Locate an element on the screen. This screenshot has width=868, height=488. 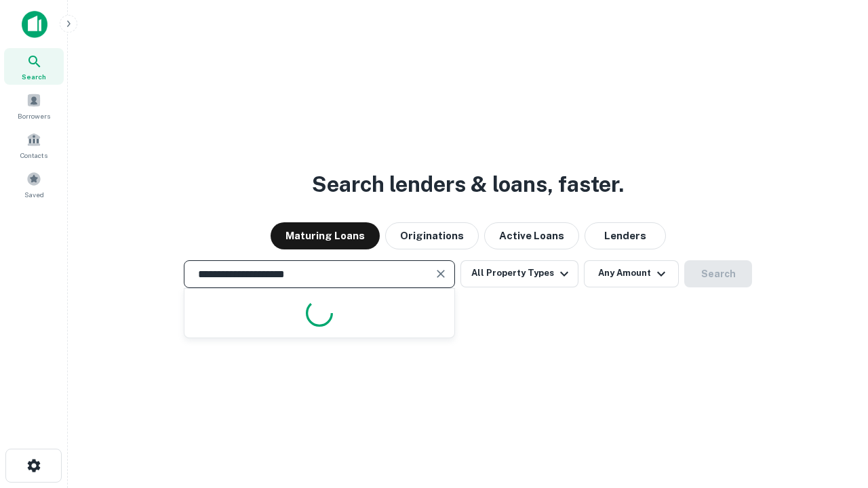
button: Any Amount is located at coordinates (631, 274).